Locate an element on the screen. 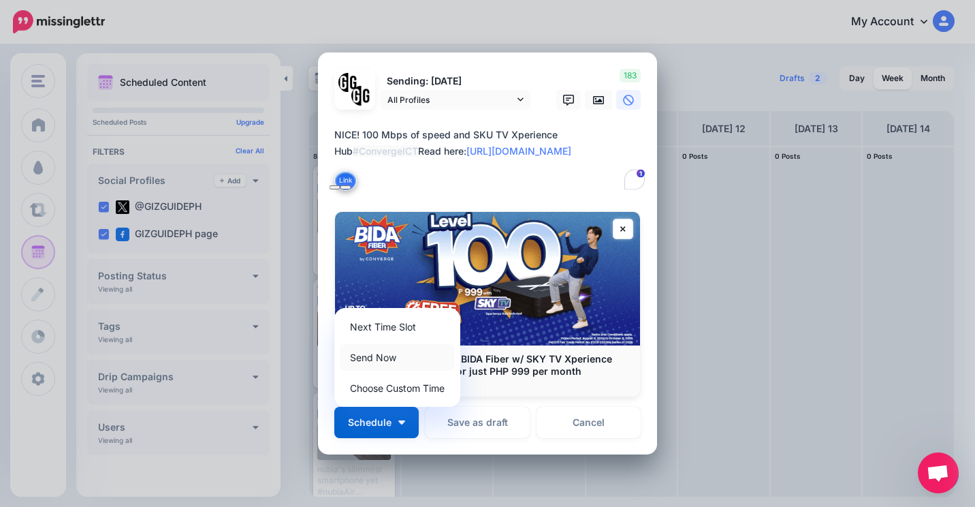  img: JT5sWCfR-79925.png is located at coordinates (361, 95).